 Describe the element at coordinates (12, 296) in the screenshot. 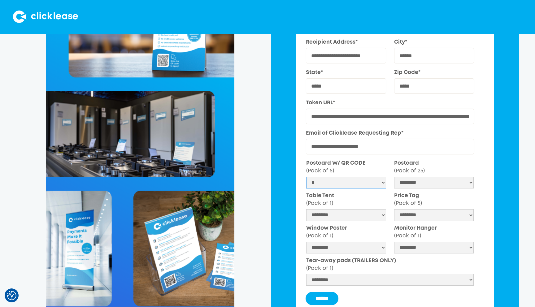

I see `img: Revisit consent button` at that location.